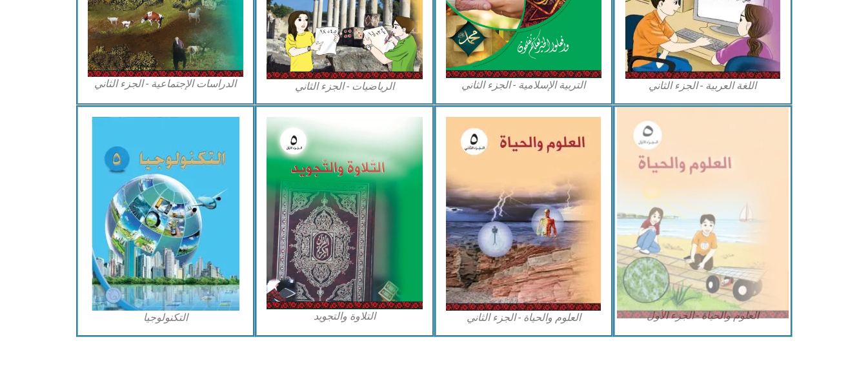  Describe the element at coordinates (166, 84) in the screenshot. I see `figcaption: الدراسات الإجتماعية - الجزء الثاني` at that location.